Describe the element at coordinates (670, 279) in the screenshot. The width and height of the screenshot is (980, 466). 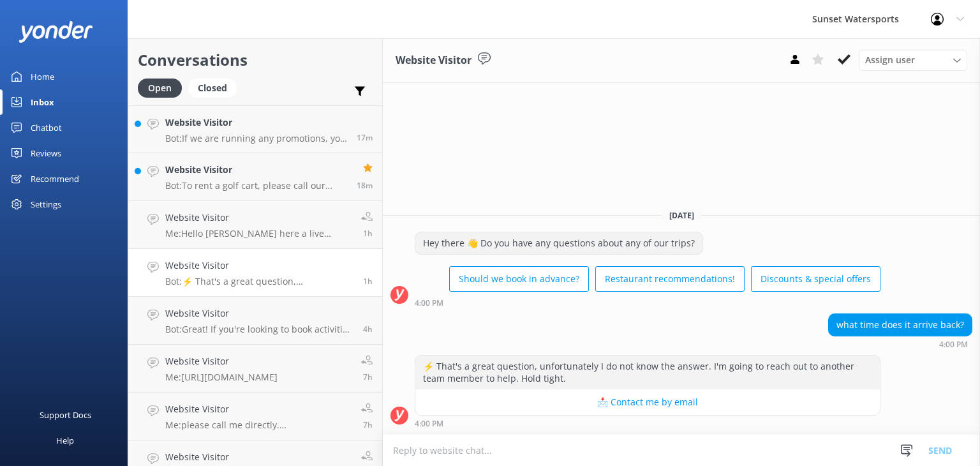
I see `button: Restaurant recommendations!` at that location.